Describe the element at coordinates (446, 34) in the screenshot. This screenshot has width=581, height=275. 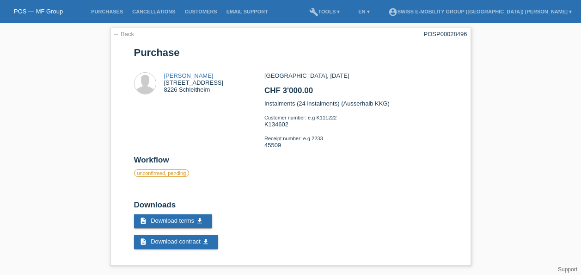
I see `div: POSP00028496` at that location.